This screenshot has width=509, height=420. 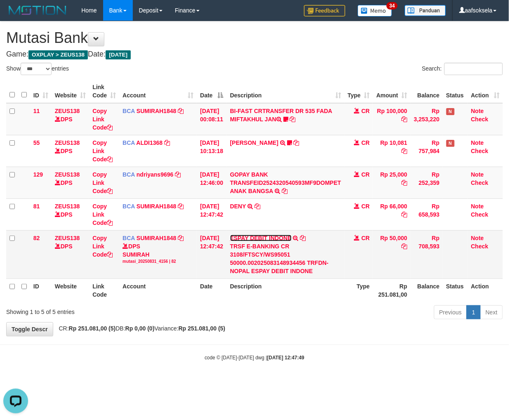 What do you see at coordinates (38, 11) in the screenshot?
I see `img: MOTION_logo.png` at bounding box center [38, 11].